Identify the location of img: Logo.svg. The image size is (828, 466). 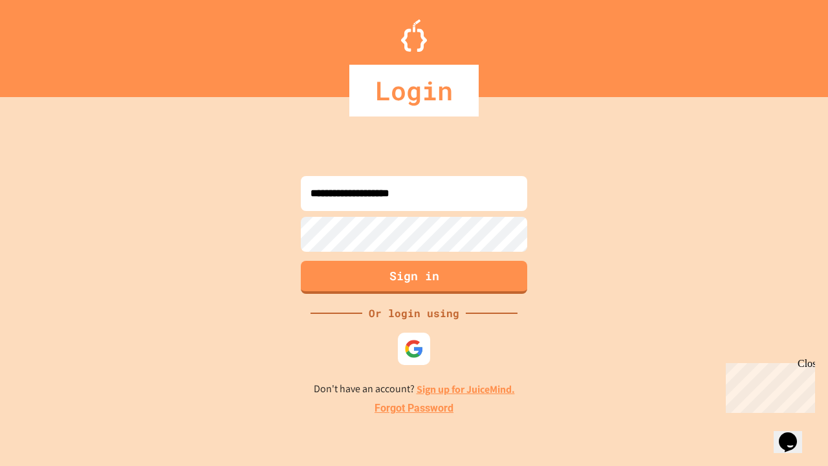
(414, 36).